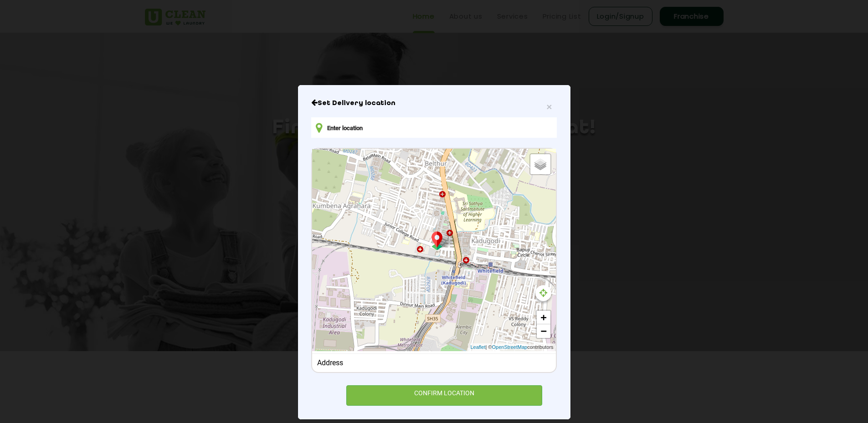 The image size is (868, 423). Describe the element at coordinates (543, 318) in the screenshot. I see `a: Zoom in` at that location.